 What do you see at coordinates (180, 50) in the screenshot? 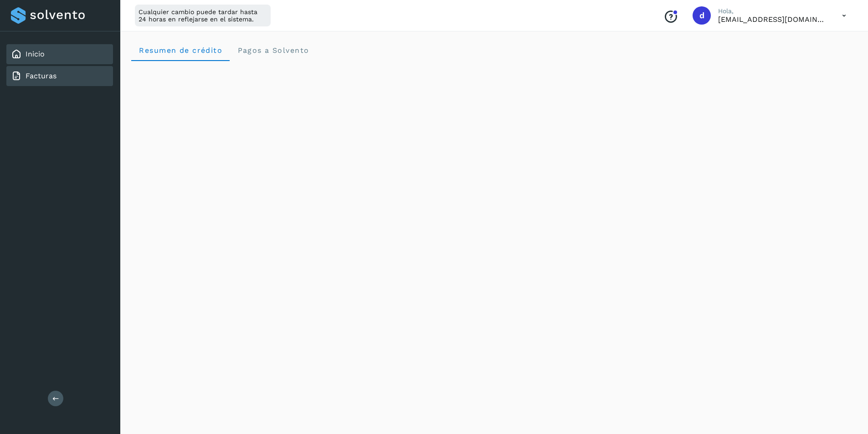
I see `span: Resumen de crédito` at bounding box center [180, 50].